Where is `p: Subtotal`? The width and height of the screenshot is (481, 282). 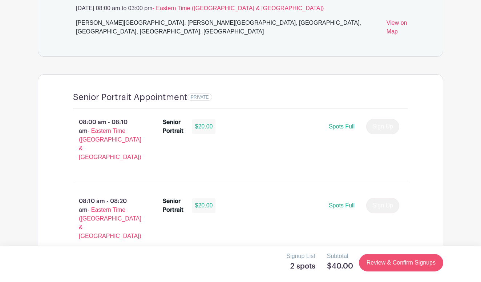
p: Subtotal is located at coordinates (340, 256).